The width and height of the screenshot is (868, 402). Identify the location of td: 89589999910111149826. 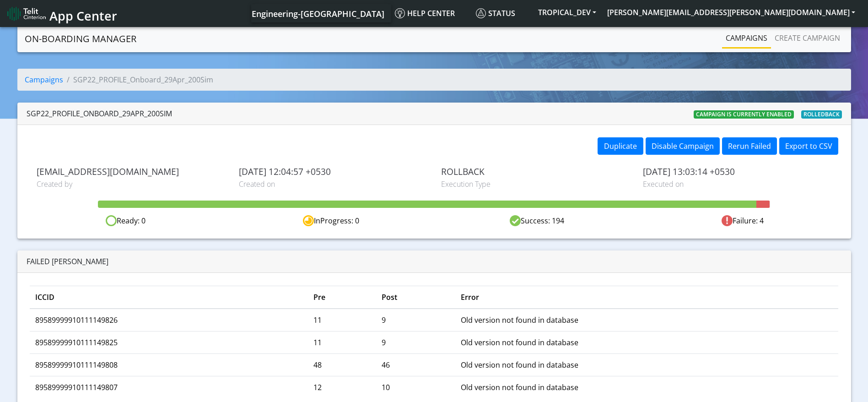
(169, 320).